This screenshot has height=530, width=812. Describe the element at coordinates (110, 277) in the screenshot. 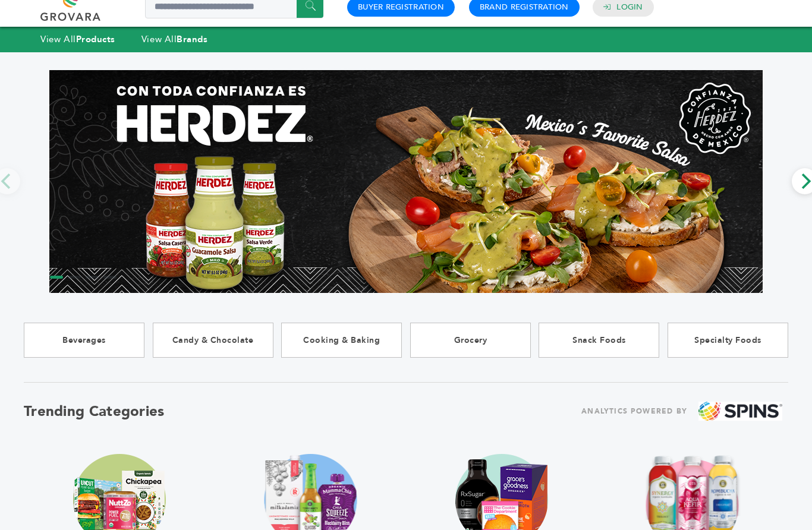

I see `li: Page dot 4` at that location.